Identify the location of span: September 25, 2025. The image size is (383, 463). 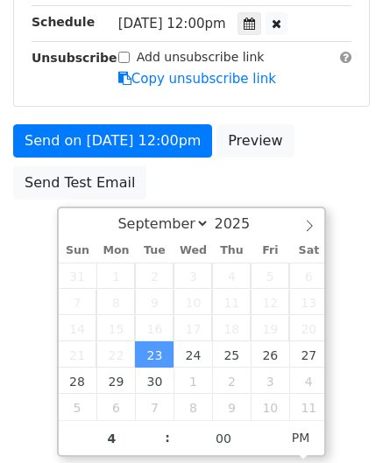
(231, 355).